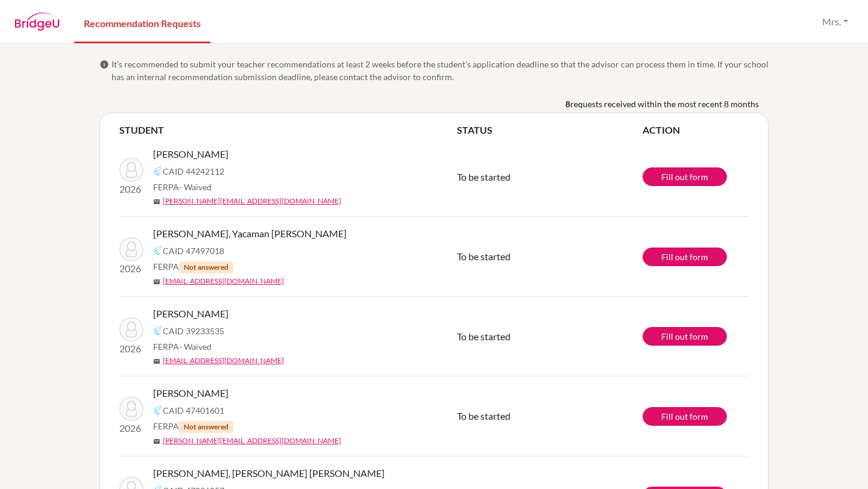  I want to click on span: CAID 47497018, so click(193, 250).